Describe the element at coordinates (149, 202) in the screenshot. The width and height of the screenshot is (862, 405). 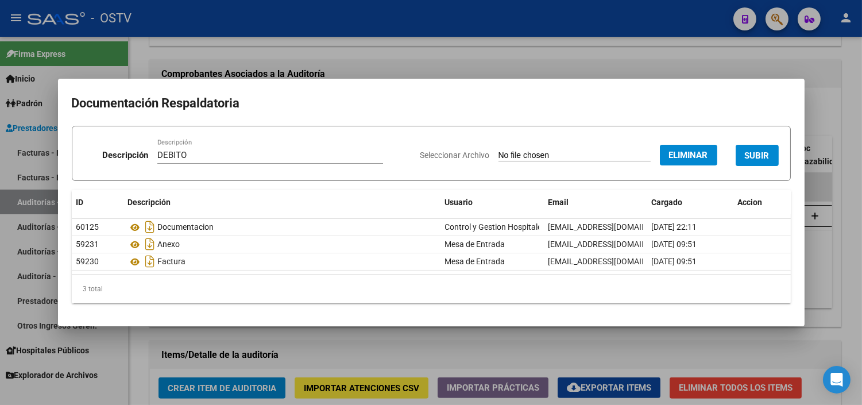
I see `span: Descripción` at that location.